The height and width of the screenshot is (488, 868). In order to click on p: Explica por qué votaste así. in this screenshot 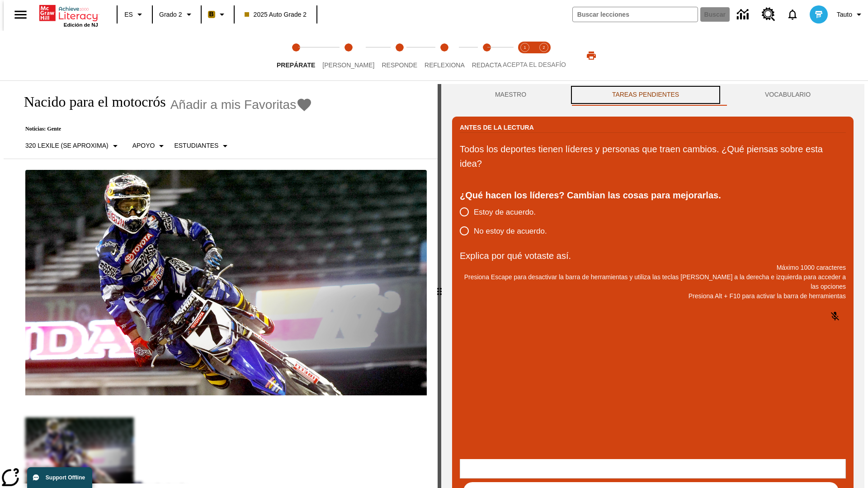, I will do `click(653, 256)`.